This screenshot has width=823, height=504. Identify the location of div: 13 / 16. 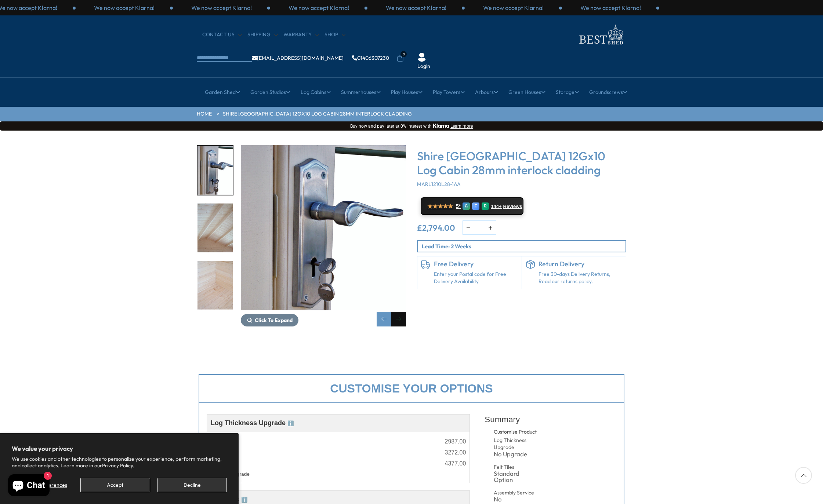
(215, 228).